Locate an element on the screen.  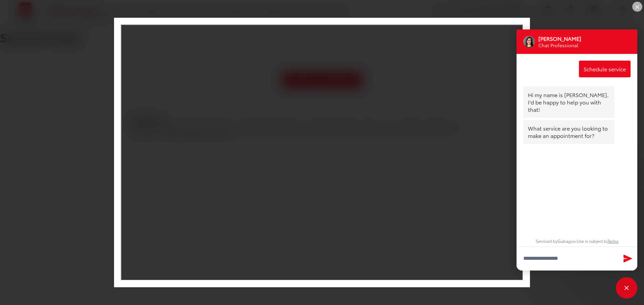
div: Close is located at coordinates (627, 288).